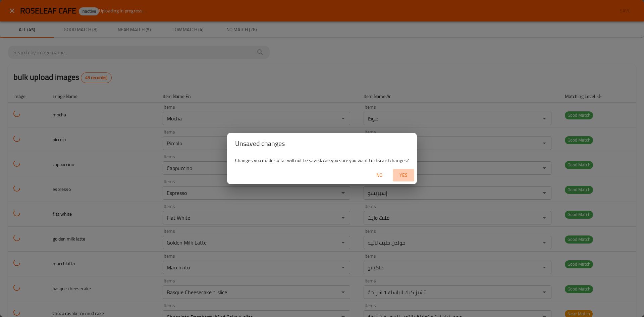  I want to click on div: Changes you made so far will not be saved. Are you sure you want to discard changes?, so click(322, 160).